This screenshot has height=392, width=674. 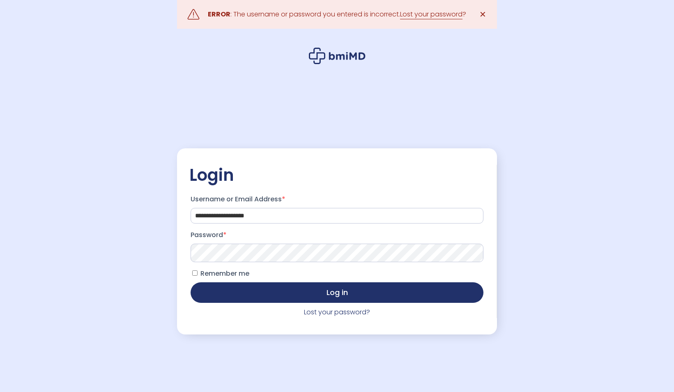 What do you see at coordinates (219, 14) in the screenshot?
I see `strong: ERROR` at bounding box center [219, 14].